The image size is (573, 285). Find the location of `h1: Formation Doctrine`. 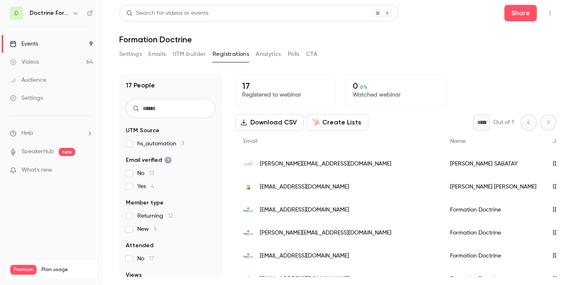

h1: Formation Doctrine is located at coordinates (338, 39).